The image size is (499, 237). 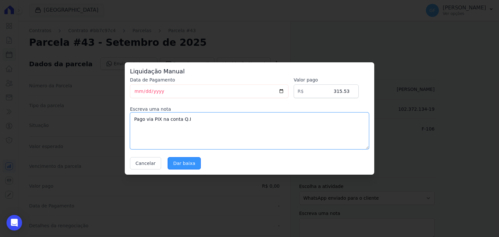 I want to click on div: Open Intercom Messenger, so click(x=14, y=223).